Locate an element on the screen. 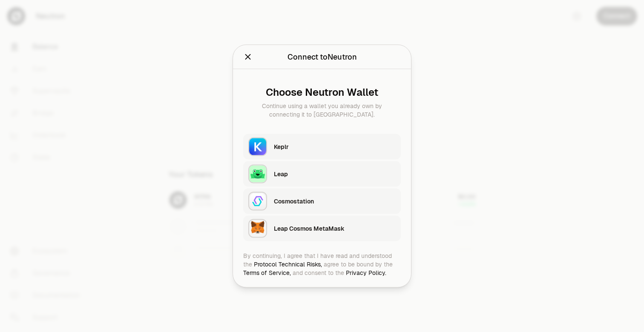 The image size is (644, 332). div: Leap Cosmos MetaMask is located at coordinates (335, 228).